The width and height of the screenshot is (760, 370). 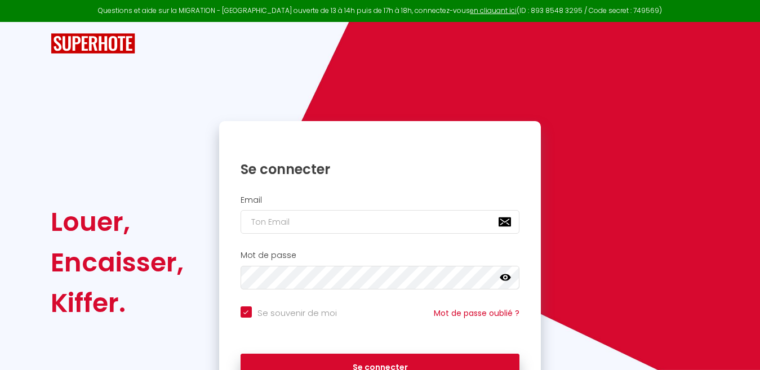 What do you see at coordinates (477, 313) in the screenshot?
I see `a: Mot de passe oublié ?` at bounding box center [477, 313].